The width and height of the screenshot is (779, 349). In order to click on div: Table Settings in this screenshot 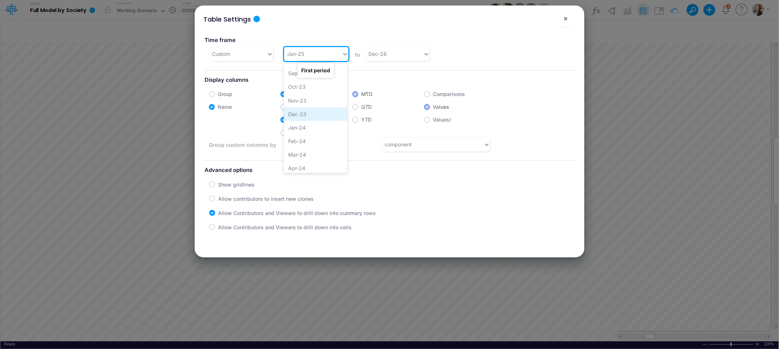, I will do `click(227, 19)`.